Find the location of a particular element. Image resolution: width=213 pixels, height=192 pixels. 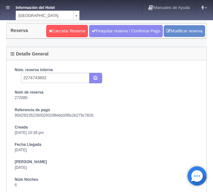

dd: 6 is located at coordinates (106, 184).